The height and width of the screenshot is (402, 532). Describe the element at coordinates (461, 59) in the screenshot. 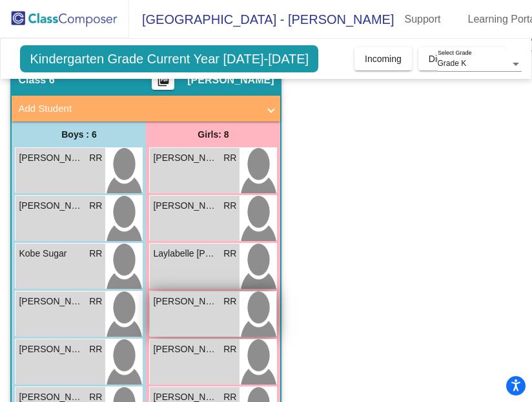

I see `span: Digital Data Wall` at that location.